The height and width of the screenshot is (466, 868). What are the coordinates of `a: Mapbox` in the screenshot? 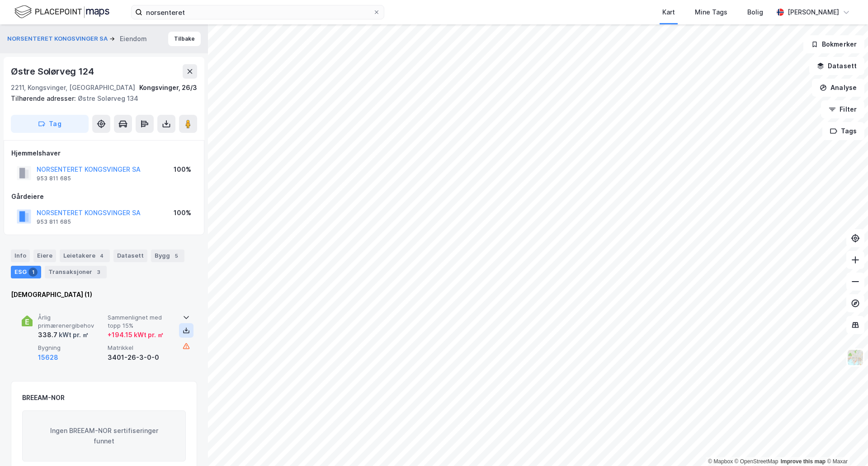 It's located at (720, 462).